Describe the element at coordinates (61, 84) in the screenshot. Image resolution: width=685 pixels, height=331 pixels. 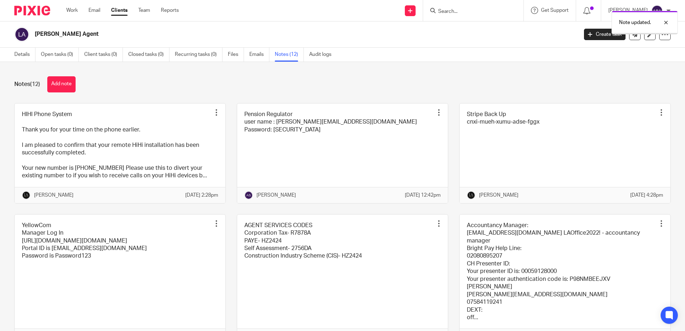
I see `button: Add note` at that location.